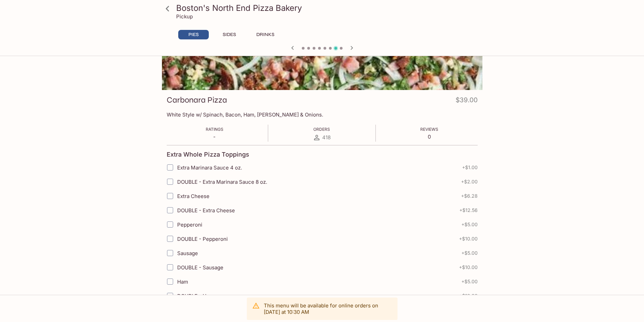  Describe the element at coordinates (210, 167) in the screenshot. I see `span: Extra Marinara Sauce 4 oz.` at that location.